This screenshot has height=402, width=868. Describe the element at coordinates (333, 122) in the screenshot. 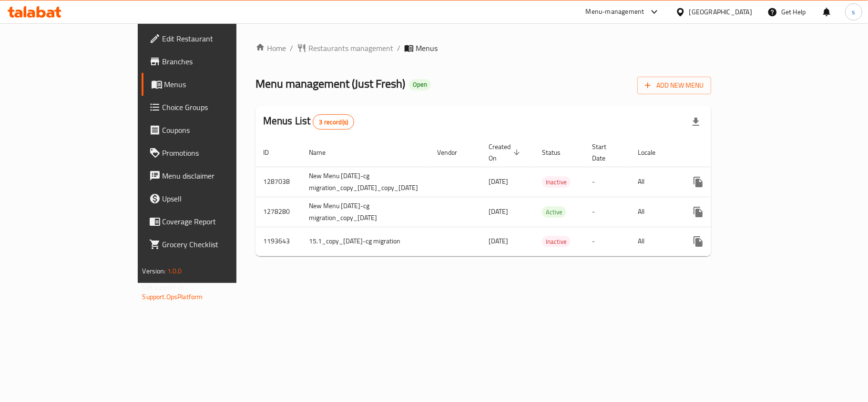

I see `div: Total records count` at that location.